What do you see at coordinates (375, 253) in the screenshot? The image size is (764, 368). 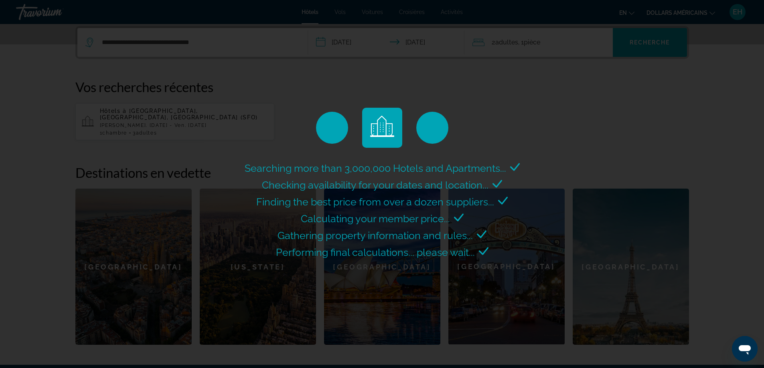 I see `span: Performing final calculations... please wait...` at bounding box center [375, 253].